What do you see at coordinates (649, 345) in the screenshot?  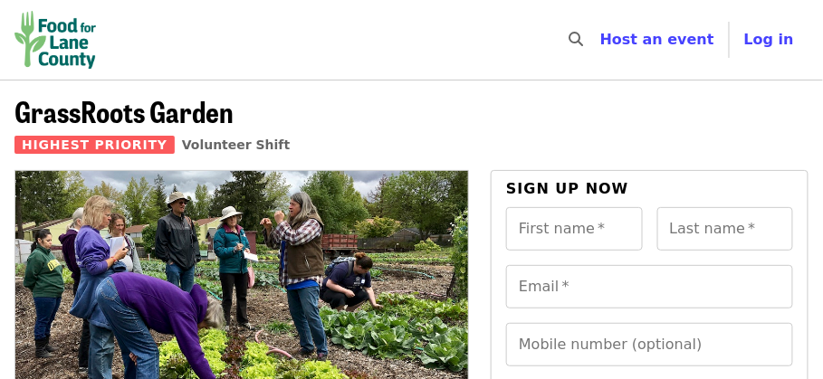 I see `input: Mobile number (optional)` at bounding box center [649, 345].